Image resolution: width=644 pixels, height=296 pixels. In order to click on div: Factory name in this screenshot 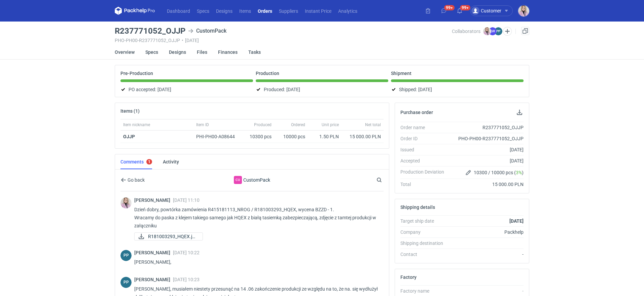, I will do `click(425, 291)`.